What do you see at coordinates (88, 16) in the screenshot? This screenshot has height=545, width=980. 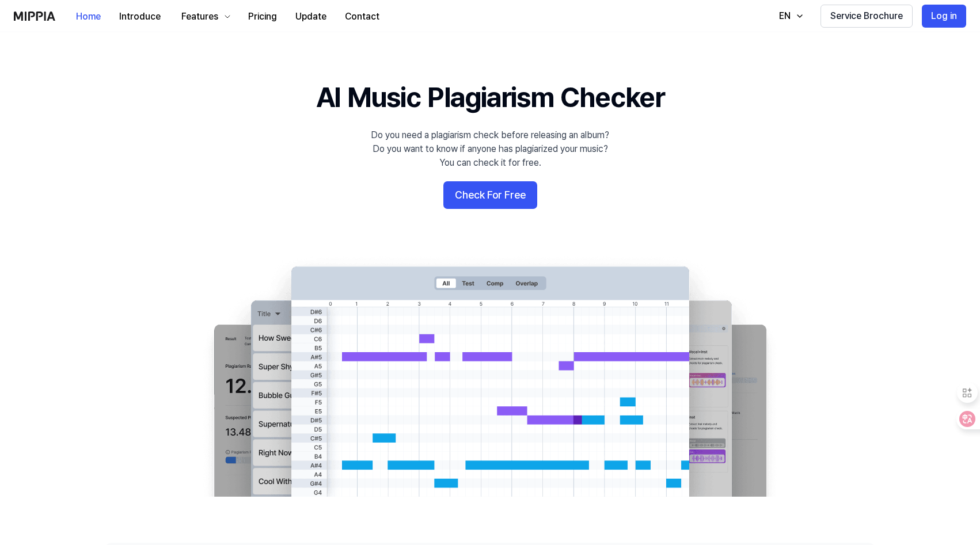 I see `a: Home` at bounding box center [88, 16].